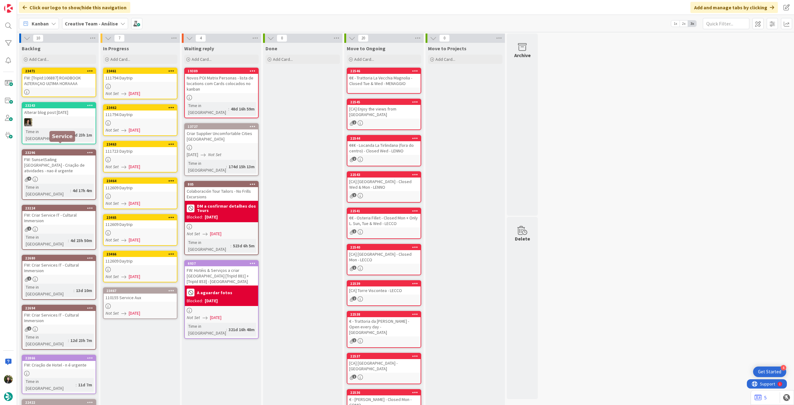  What do you see at coordinates (33, 5) in the screenshot?
I see `div: 1` at bounding box center [33, 5].